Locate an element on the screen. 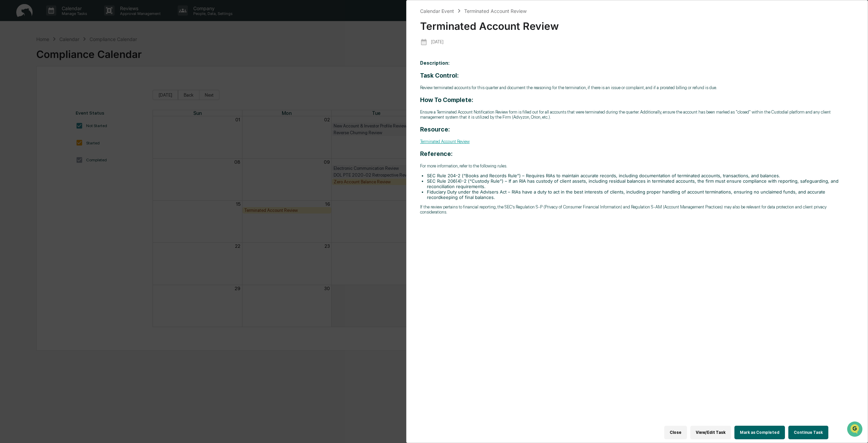 The width and height of the screenshot is (868, 443). a: Terminated Account Review is located at coordinates (444, 141).